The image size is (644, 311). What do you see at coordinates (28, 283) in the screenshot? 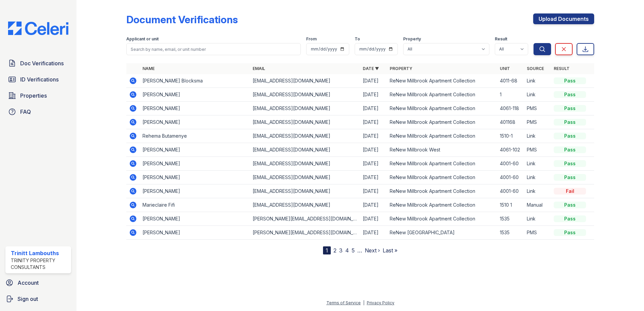
I see `span: Account` at bounding box center [28, 283].